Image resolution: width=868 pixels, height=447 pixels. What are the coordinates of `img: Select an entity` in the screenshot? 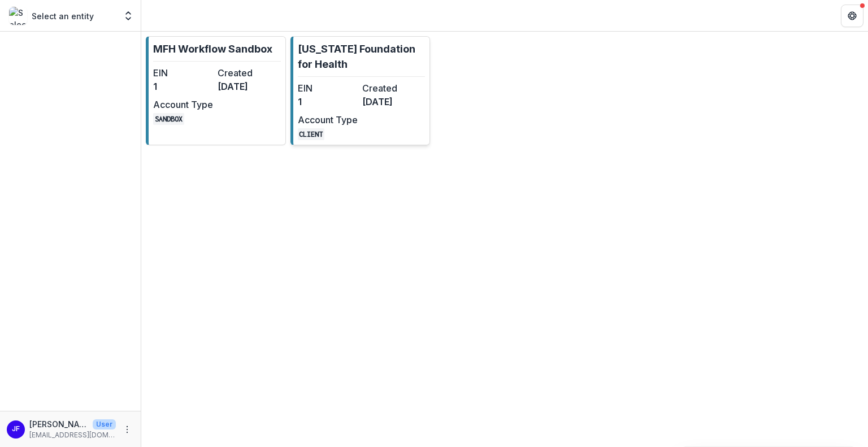 It's located at (18, 16).